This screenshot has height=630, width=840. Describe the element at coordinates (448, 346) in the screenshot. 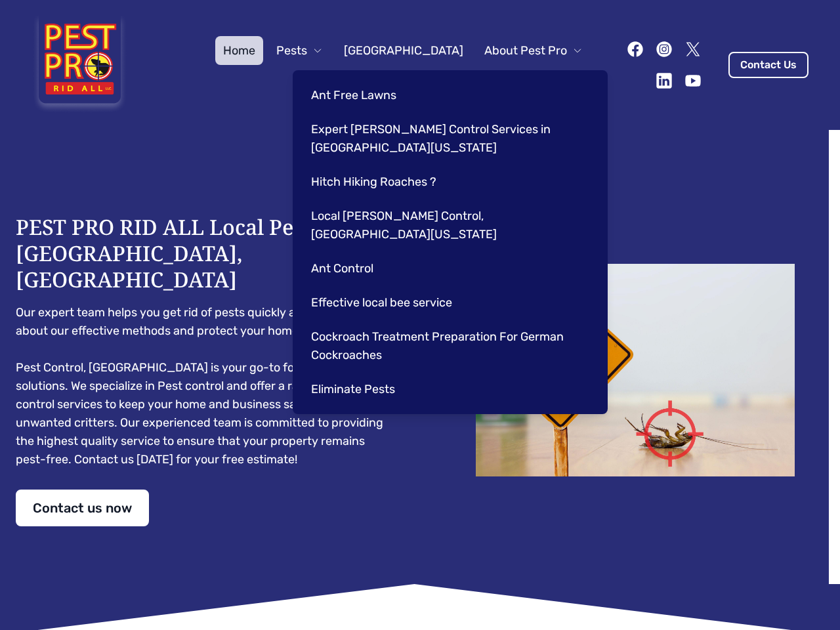

I see `a: Cockroach Treatment Preparation For German Cockroaches` at that location.